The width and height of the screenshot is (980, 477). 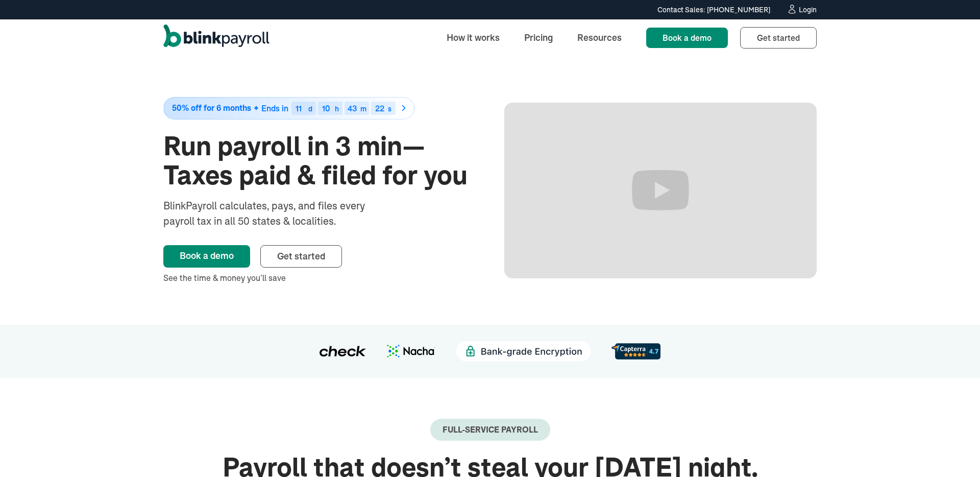 I want to click on div: h, so click(x=337, y=109).